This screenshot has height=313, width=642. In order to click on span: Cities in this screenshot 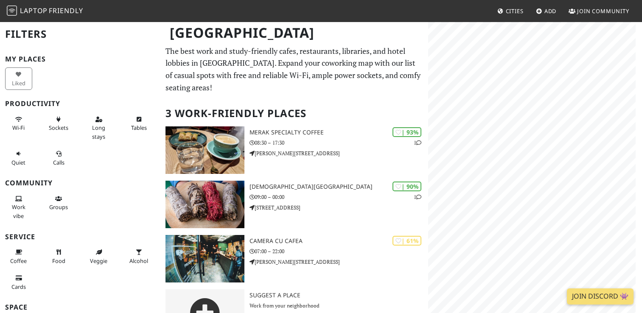, I will do `click(514, 11)`.